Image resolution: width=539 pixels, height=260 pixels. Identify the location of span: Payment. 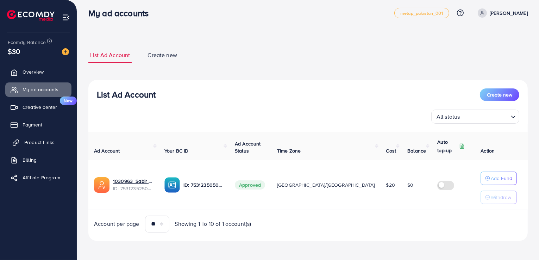
(32, 125).